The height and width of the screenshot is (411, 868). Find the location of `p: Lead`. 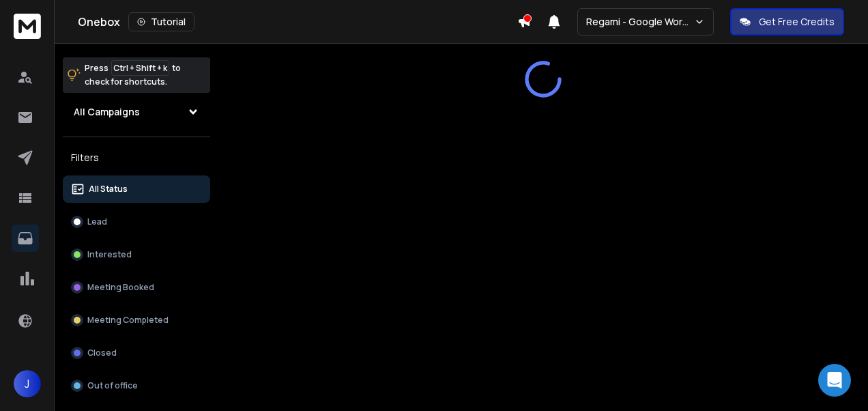

p: Lead is located at coordinates (97, 222).